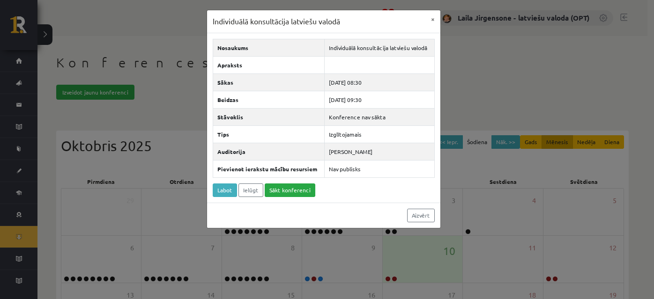 The height and width of the screenshot is (299, 654). I want to click on h3: Individuālā konsultācija latviešu valodā, so click(276, 22).